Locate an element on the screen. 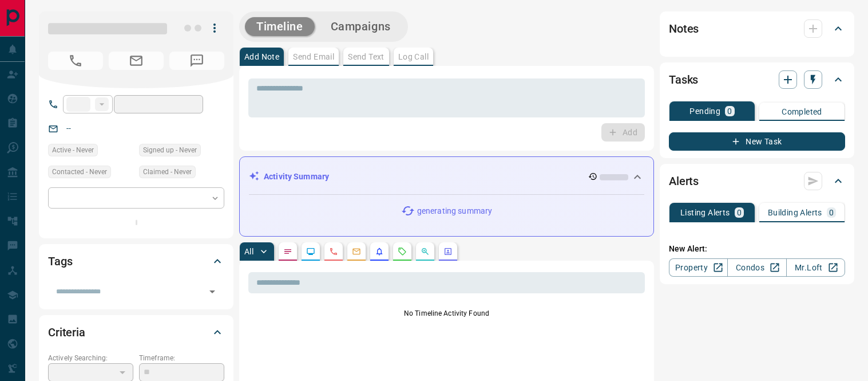 This screenshot has height=381, width=868. p: Timeframe: is located at coordinates (182, 358).